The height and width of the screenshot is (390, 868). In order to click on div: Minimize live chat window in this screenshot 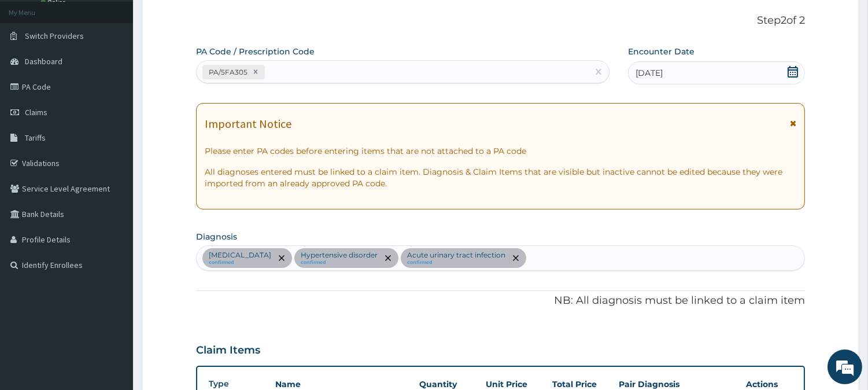, I will do `click(203, 19)`.